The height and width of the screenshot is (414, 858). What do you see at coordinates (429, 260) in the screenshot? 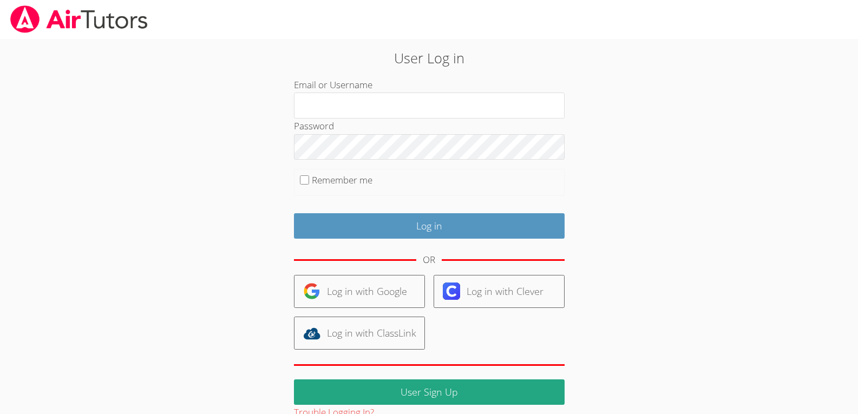
I see `div: OR` at bounding box center [429, 260].